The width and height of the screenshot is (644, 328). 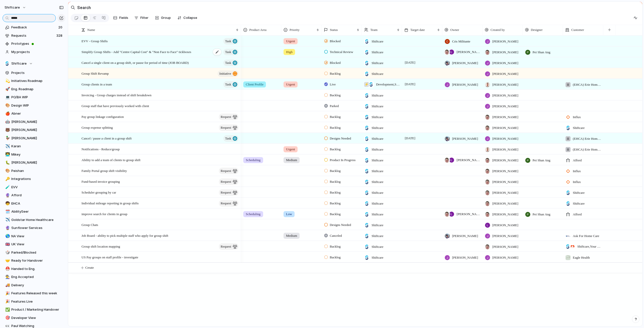 I want to click on span: Team, so click(x=374, y=30).